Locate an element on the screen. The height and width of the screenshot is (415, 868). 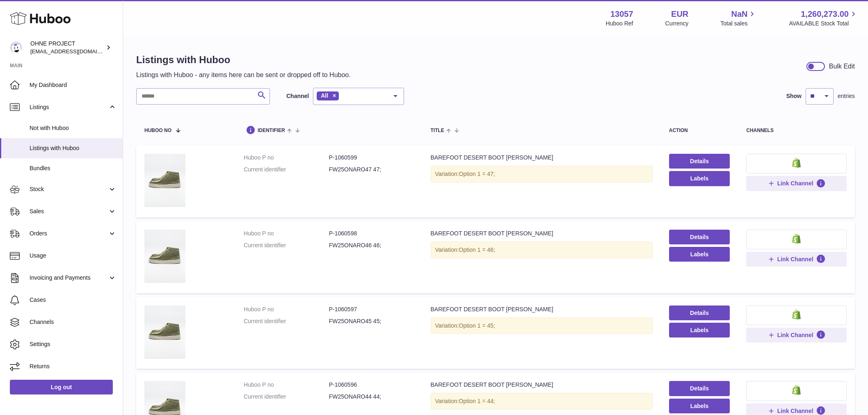
span: Option 1 = 47; is located at coordinates (477, 174).